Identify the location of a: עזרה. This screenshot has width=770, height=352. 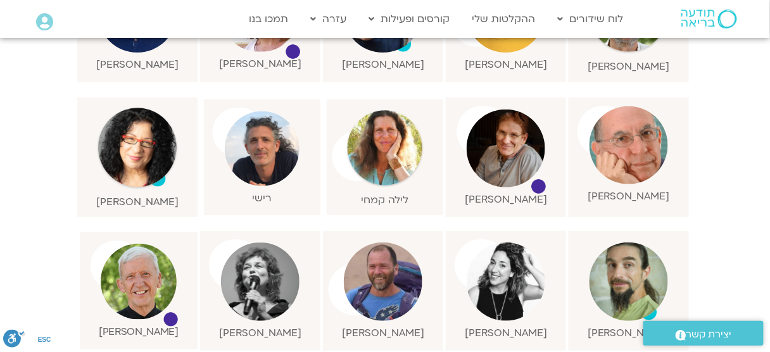
(329, 19).